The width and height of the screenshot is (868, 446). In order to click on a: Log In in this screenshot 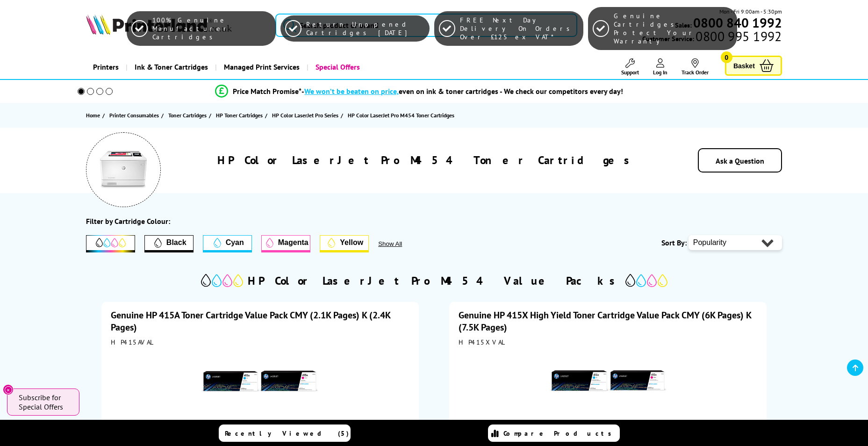, I will do `click(660, 67)`.